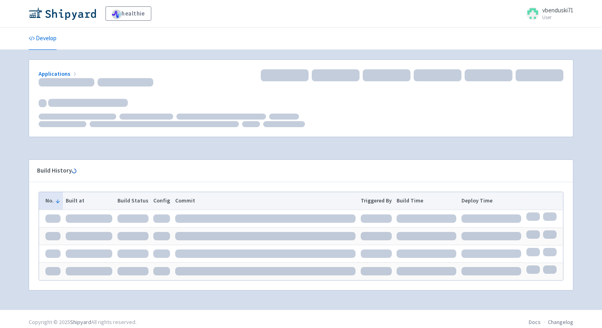 The height and width of the screenshot is (328, 602). Describe the element at coordinates (162, 201) in the screenshot. I see `th: Config` at that location.